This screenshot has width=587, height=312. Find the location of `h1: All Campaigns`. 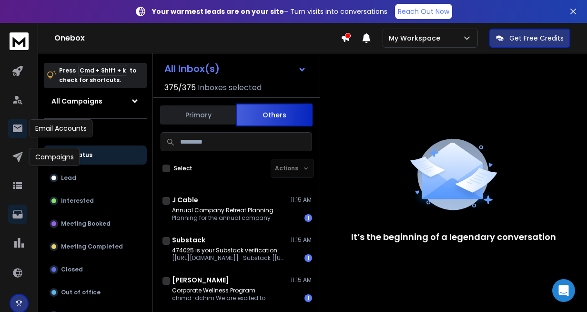

h1: All Campaigns is located at coordinates (77, 101).